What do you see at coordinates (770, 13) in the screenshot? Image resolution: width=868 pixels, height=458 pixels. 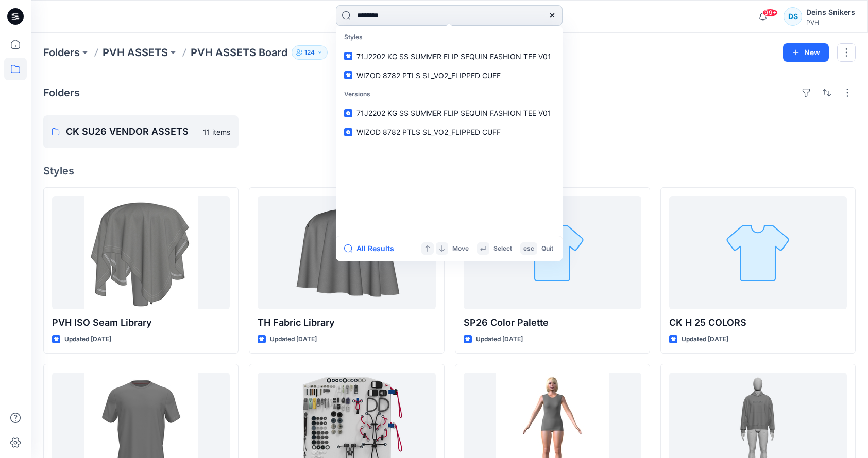 I see `span: 99+` at bounding box center [770, 13].